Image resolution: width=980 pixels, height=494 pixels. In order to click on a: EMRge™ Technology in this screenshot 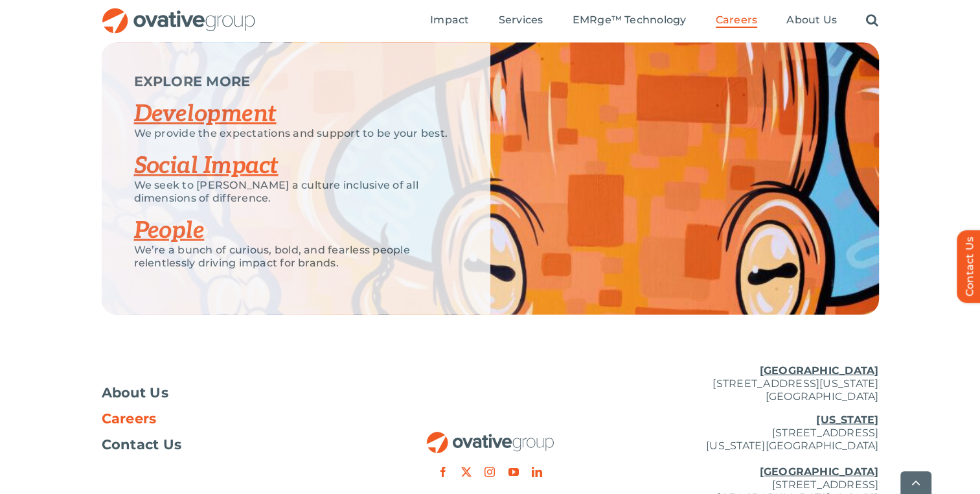, I will do `click(629, 21)`.